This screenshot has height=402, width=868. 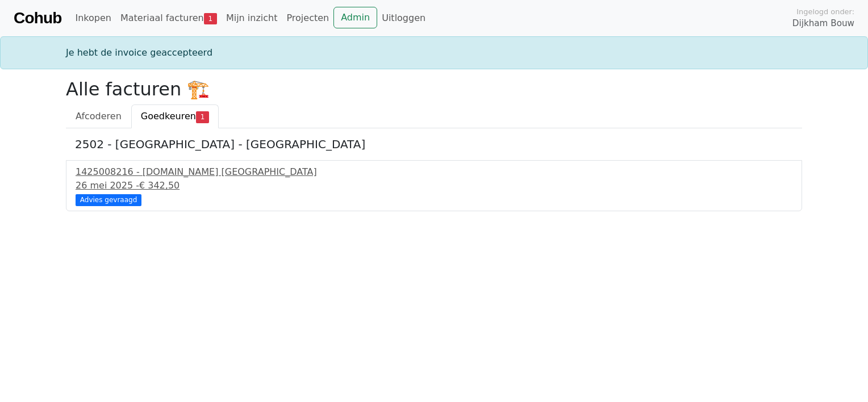 What do you see at coordinates (159, 185) in the screenshot?
I see `span: € 342,50` at bounding box center [159, 185].